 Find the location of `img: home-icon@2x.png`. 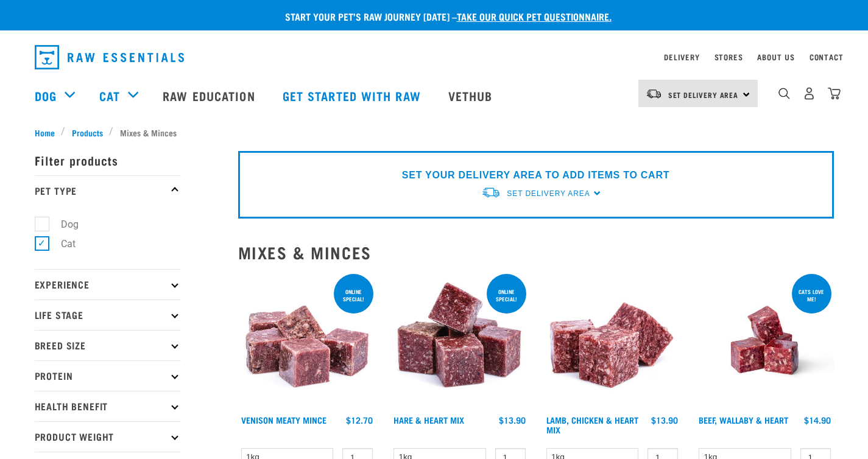

img: home-icon@2x.png is located at coordinates (834, 93).